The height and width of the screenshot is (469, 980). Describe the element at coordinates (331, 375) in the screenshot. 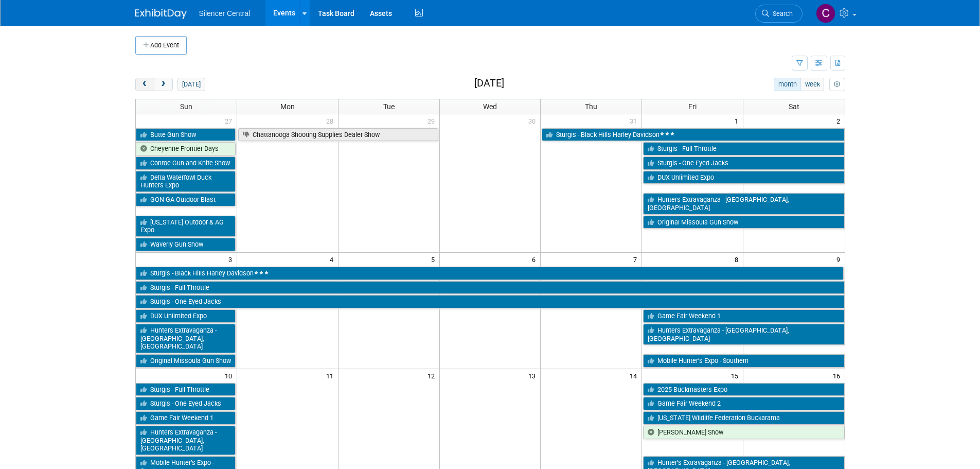

I see `span: 11` at that location.